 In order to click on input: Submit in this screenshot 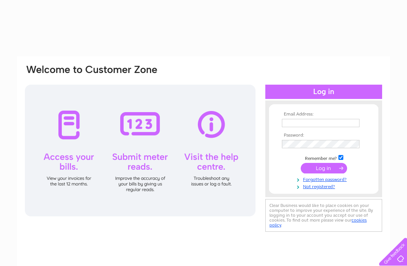, I will do `click(324, 168)`.